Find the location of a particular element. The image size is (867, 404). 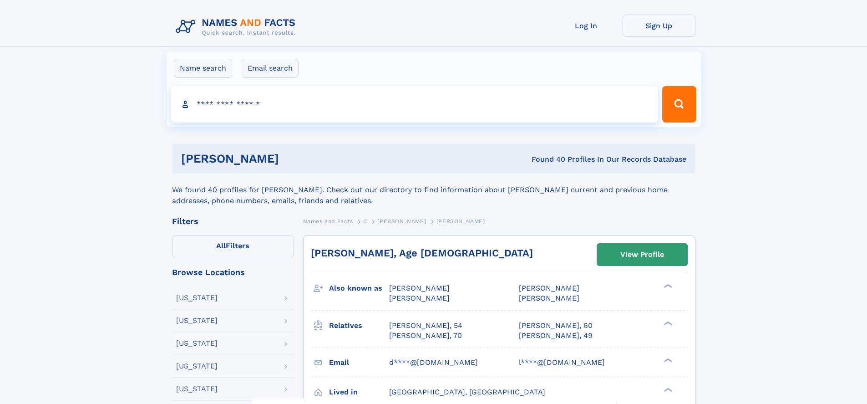

label: Filters is located at coordinates (233, 246).